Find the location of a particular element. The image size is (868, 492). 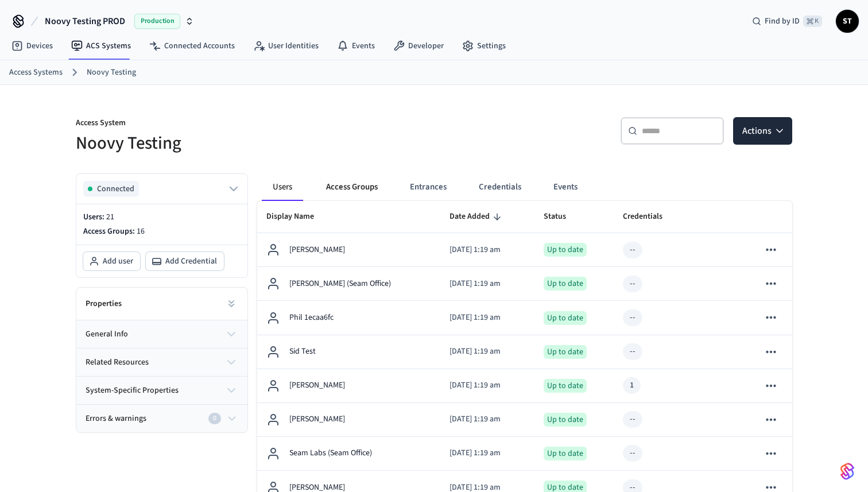

a: Access Systems is located at coordinates (36, 72).